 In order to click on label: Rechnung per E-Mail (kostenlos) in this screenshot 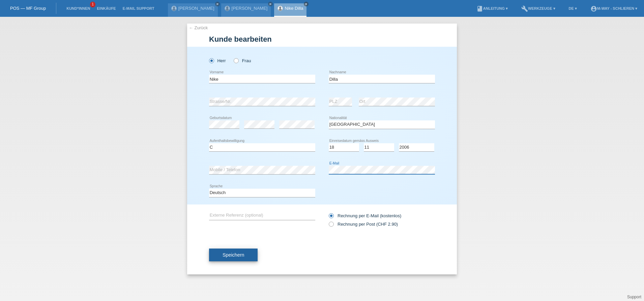, I will do `click(364, 216)`.